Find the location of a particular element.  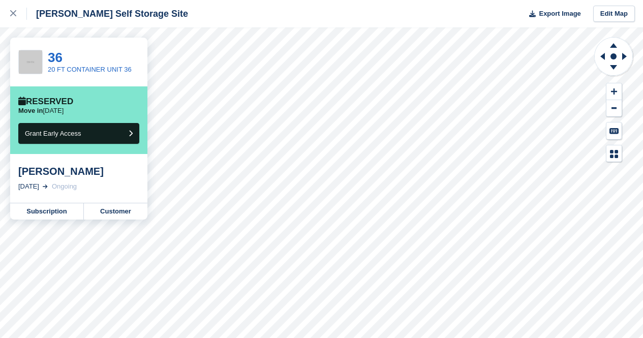

button: Map Legend is located at coordinates (614, 153).